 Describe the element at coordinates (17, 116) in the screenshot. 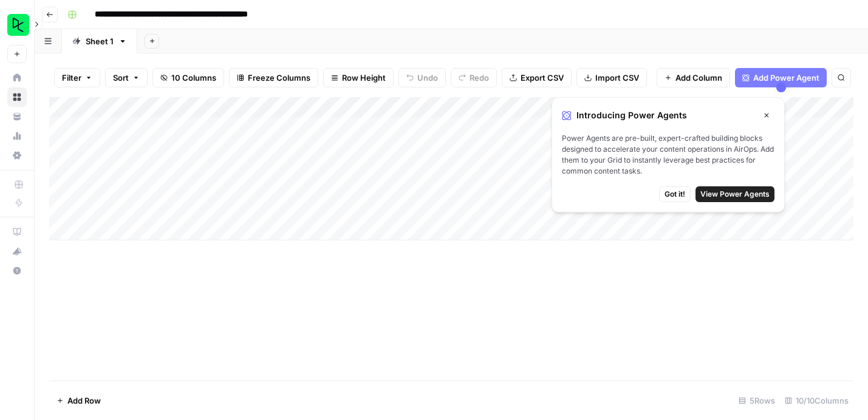

I see `a: Your Data` at that location.